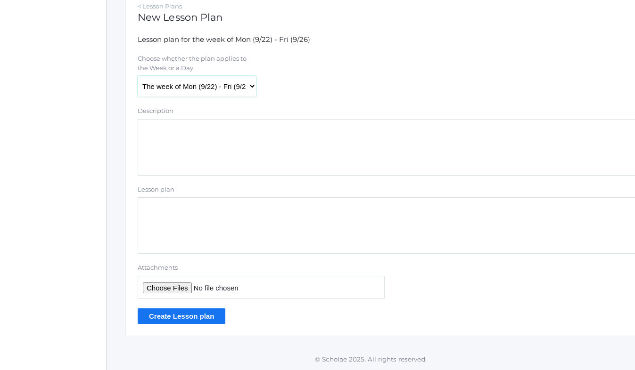  What do you see at coordinates (196, 63) in the screenshot?
I see `label: Choose whether the plan applies to the Week or a Day` at bounding box center [196, 63].